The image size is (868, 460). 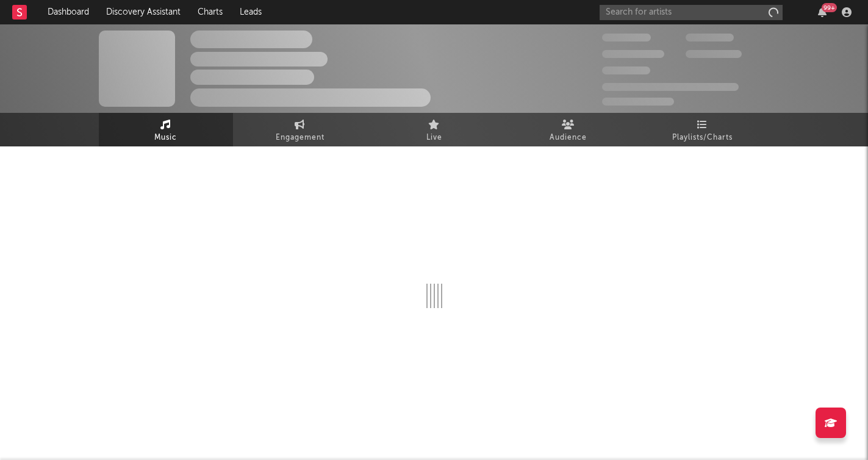 What do you see at coordinates (823, 12) in the screenshot?
I see `button: 99+` at bounding box center [823, 12].